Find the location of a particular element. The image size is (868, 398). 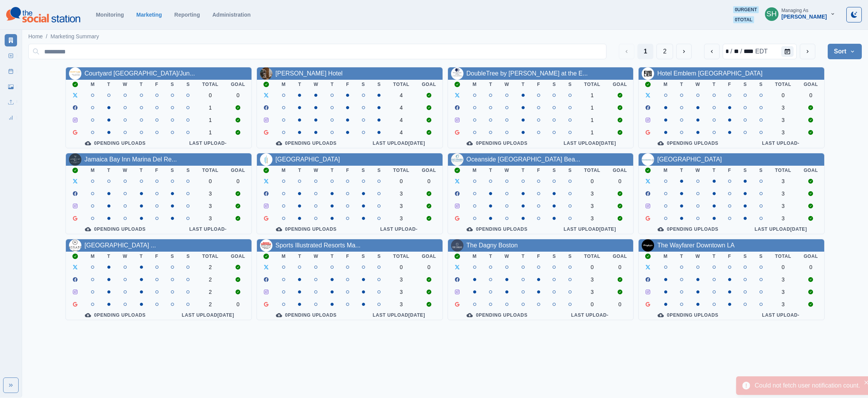

button: Toggle Mode is located at coordinates (854, 15).